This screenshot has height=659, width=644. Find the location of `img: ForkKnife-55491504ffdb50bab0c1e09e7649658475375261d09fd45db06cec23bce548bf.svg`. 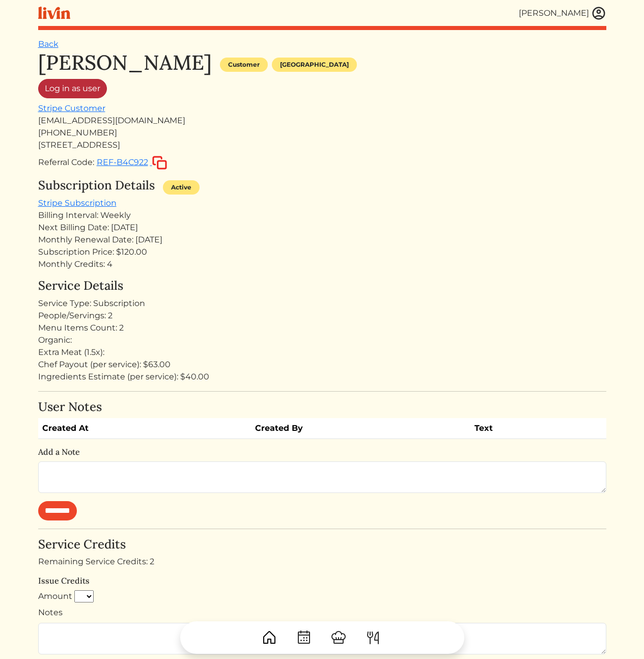

img: ForkKnife-55491504ffdb50bab0c1e09e7649658475375261d09fd45db06cec23bce548bf.svg is located at coordinates (373, 638).